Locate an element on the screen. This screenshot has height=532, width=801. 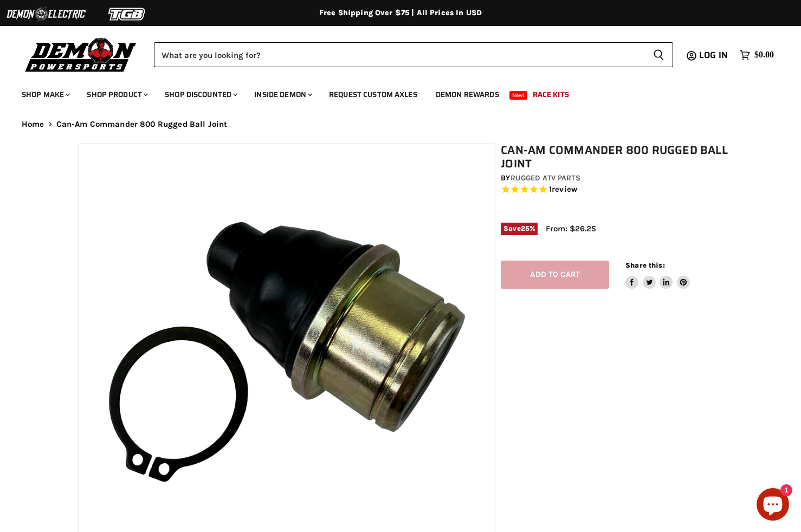
span: $0.00 is located at coordinates (764, 55).